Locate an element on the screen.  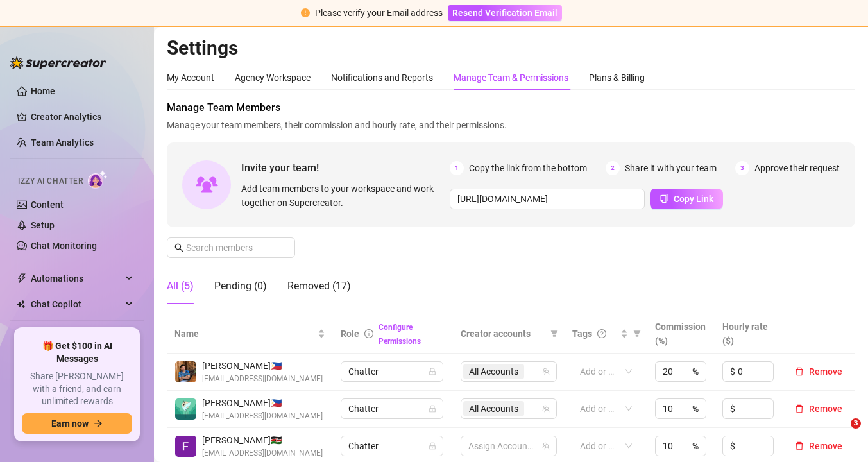
div: Please verify your Email address is located at coordinates (378, 13).